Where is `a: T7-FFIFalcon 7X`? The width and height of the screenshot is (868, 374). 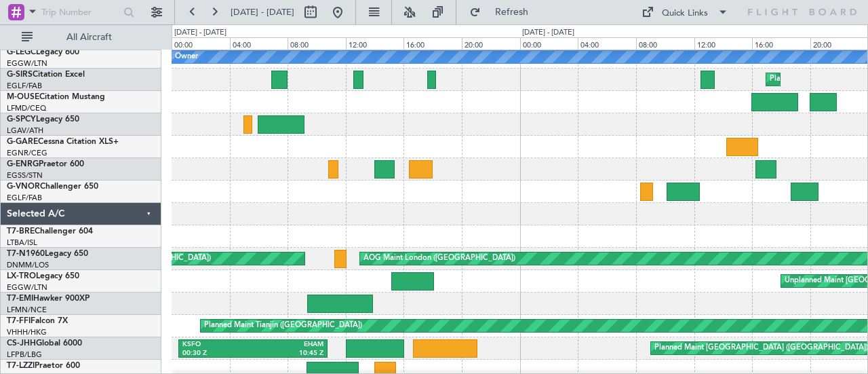
a: T7-FFIFalcon 7X is located at coordinates (38, 321).